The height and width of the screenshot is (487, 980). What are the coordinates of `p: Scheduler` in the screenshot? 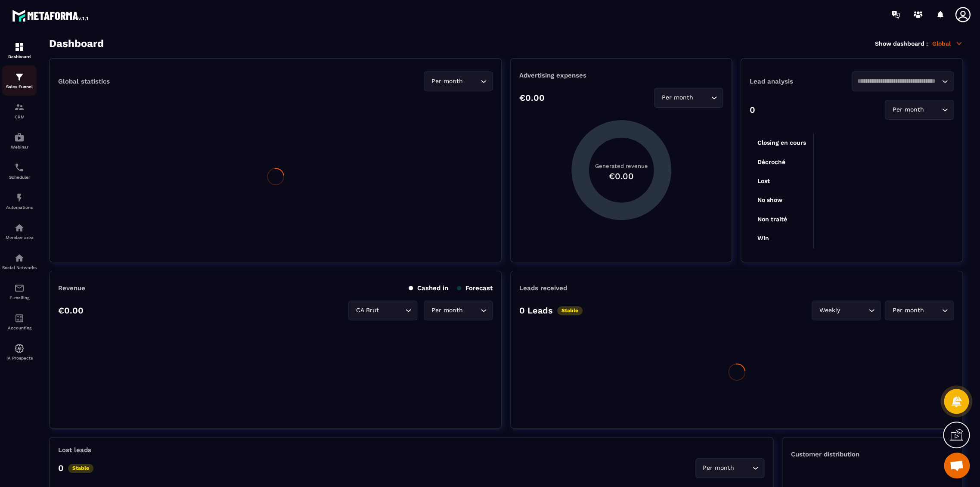 It's located at (20, 177).